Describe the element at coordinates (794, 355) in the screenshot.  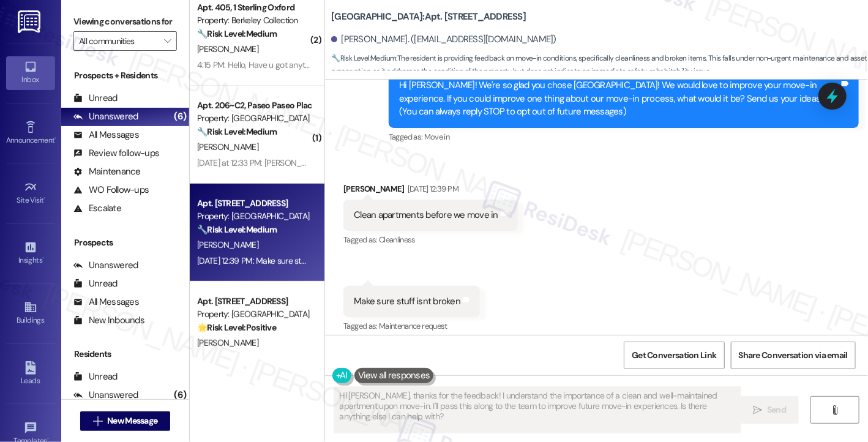
I see `button: Share Conversation via email` at that location.